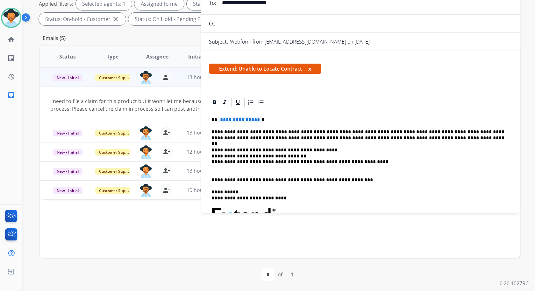 The width and height of the screenshot is (535, 291). What do you see at coordinates (202, 190) in the screenshot?
I see `span: 10 hours ago` at bounding box center [202, 190].